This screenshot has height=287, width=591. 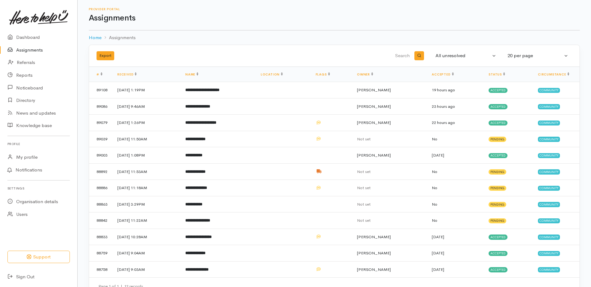 I want to click on a: Status, so click(x=496, y=74).